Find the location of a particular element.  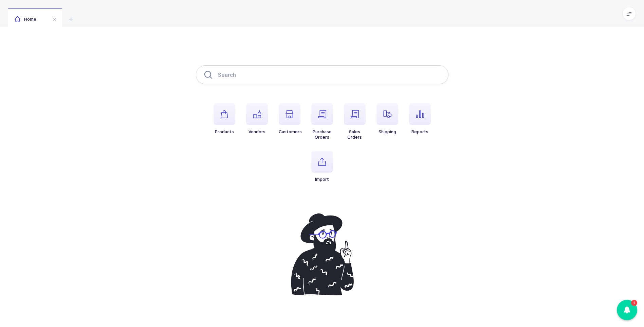

button: Import is located at coordinates (322, 167).